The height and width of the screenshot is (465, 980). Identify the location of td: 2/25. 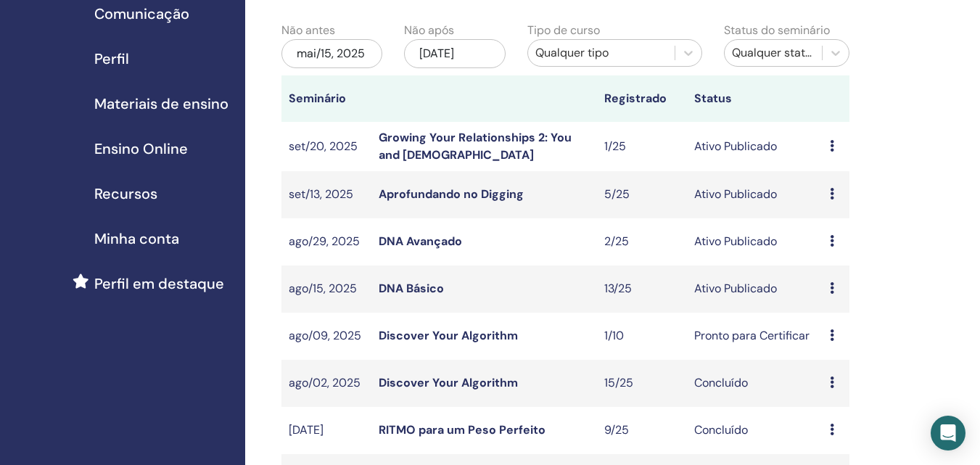
(642, 242).